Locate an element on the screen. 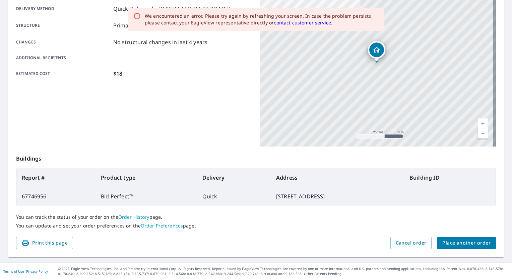  th: Report # is located at coordinates (56, 178).